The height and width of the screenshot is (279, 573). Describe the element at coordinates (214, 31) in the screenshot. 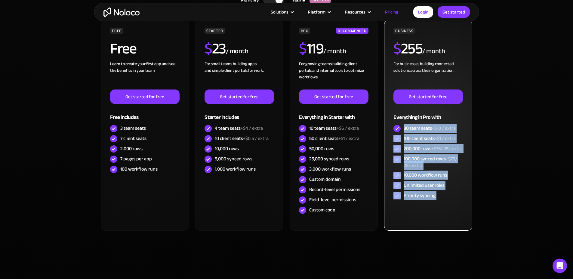

I see `div: STARTER` at that location.